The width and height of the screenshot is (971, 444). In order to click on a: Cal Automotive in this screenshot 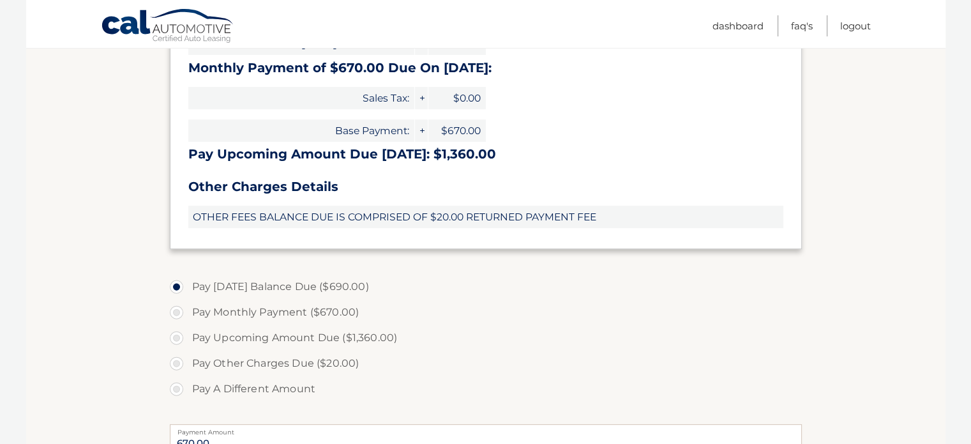, I will do `click(168, 27)`.